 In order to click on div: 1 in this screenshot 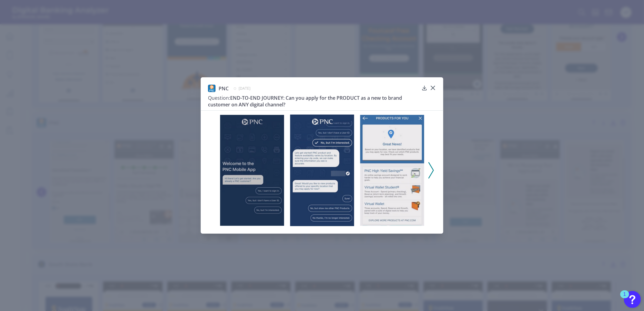, I will do `click(625, 298)`.